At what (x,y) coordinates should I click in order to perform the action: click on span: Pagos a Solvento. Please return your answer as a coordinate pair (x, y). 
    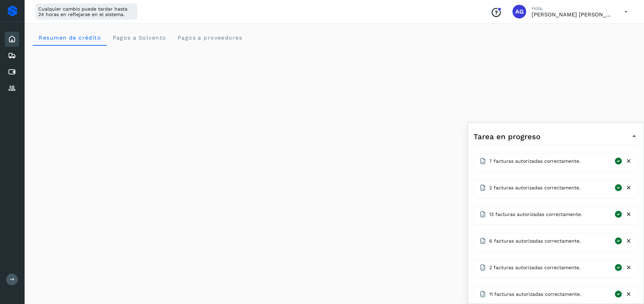
    Looking at the image, I should click on (139, 38).